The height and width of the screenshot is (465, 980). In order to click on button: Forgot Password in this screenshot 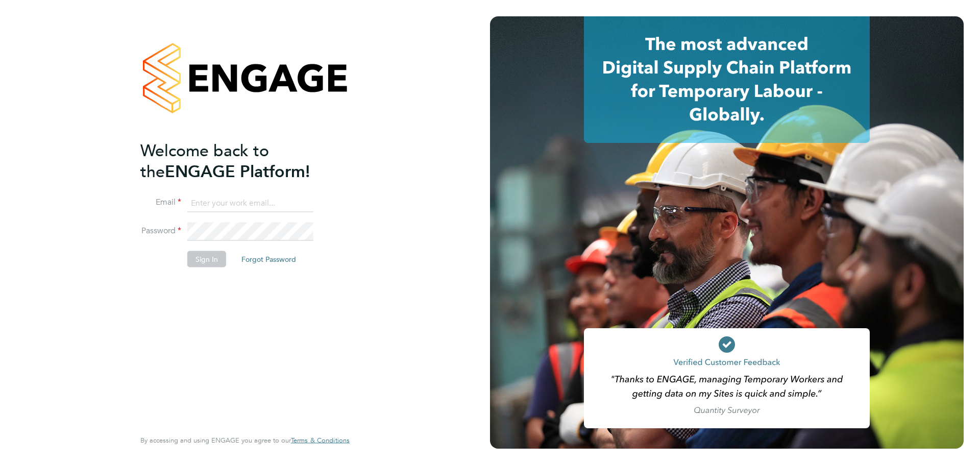, I will do `click(269, 259)`.